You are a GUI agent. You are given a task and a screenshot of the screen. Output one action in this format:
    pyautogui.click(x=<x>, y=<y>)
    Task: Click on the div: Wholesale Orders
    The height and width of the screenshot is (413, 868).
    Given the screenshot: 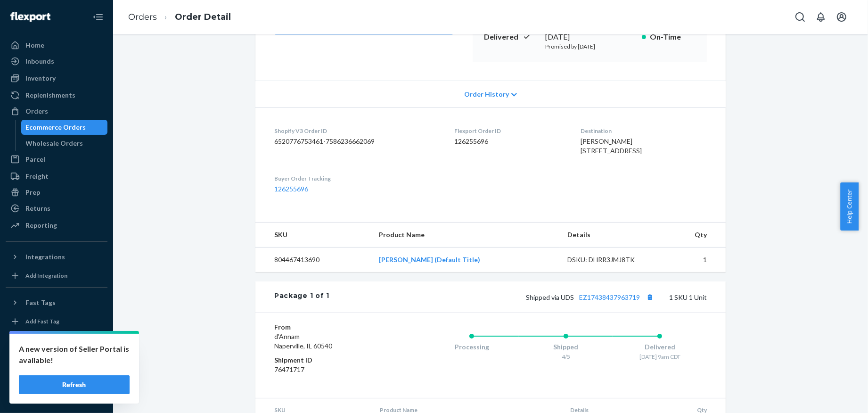 What is the action you would take?
    pyautogui.click(x=55, y=143)
    